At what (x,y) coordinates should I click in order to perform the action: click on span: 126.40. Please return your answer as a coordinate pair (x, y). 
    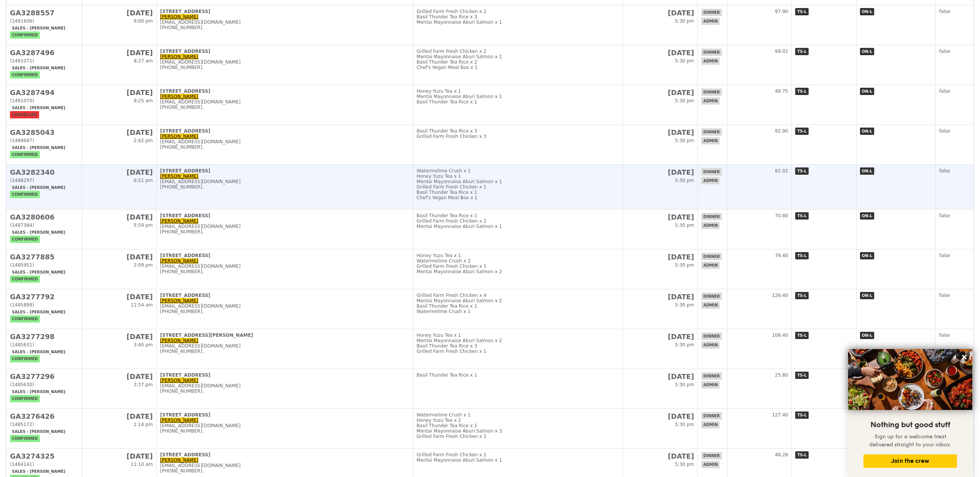
    Looking at the image, I should click on (780, 296).